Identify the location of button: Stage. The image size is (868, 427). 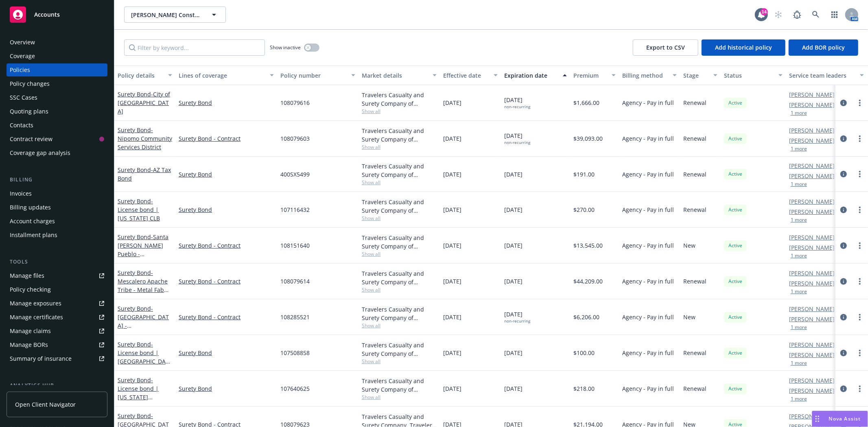
(700, 75).